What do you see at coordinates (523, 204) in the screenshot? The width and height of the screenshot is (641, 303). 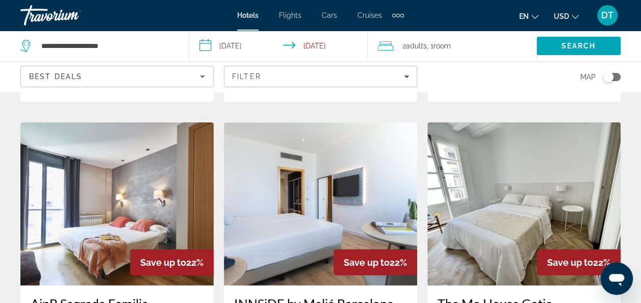 I see `a: The Mo House Gotic` at bounding box center [523, 204].